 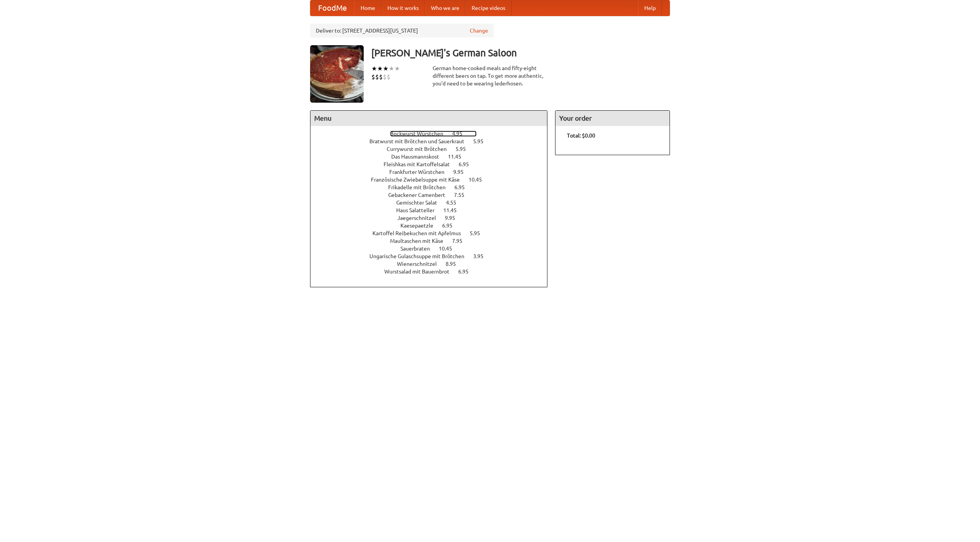 What do you see at coordinates (433, 134) in the screenshot?
I see `a: Bockwurst Würstchen 4.95` at bounding box center [433, 134].